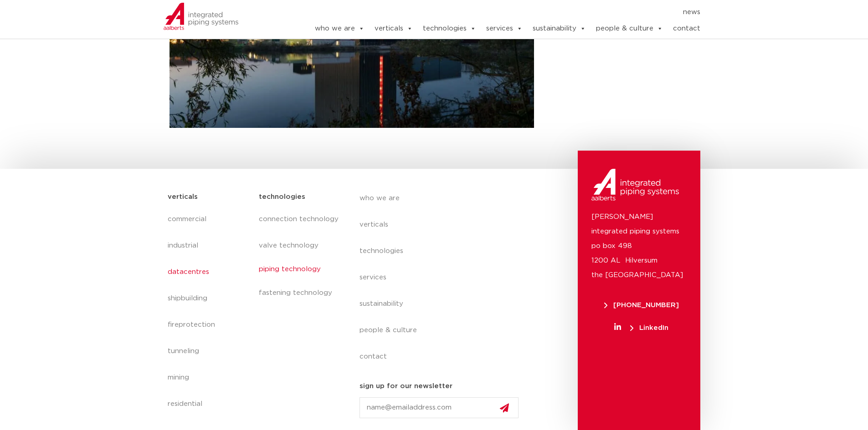  I want to click on a: datacentres, so click(209, 272).